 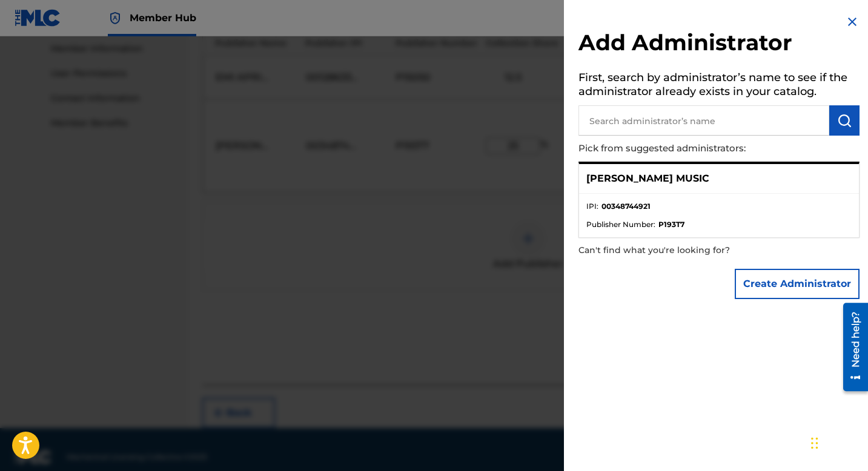 I want to click on button: Create Administrator, so click(x=797, y=284).